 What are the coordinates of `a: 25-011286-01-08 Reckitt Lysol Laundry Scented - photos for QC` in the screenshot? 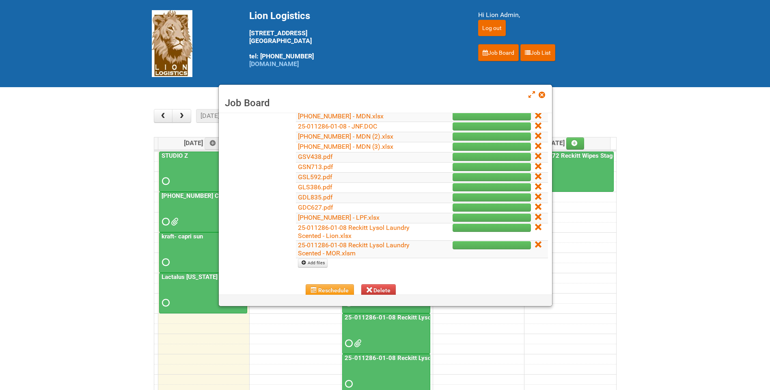 It's located at (433, 358).